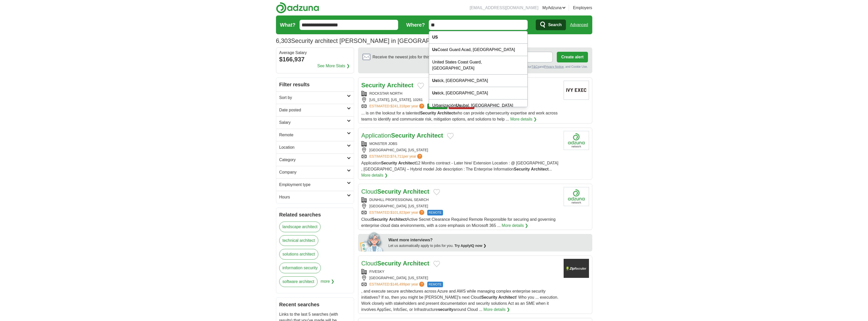  What do you see at coordinates (315, 304) in the screenshot?
I see `h2: Recent searches` at bounding box center [315, 304].